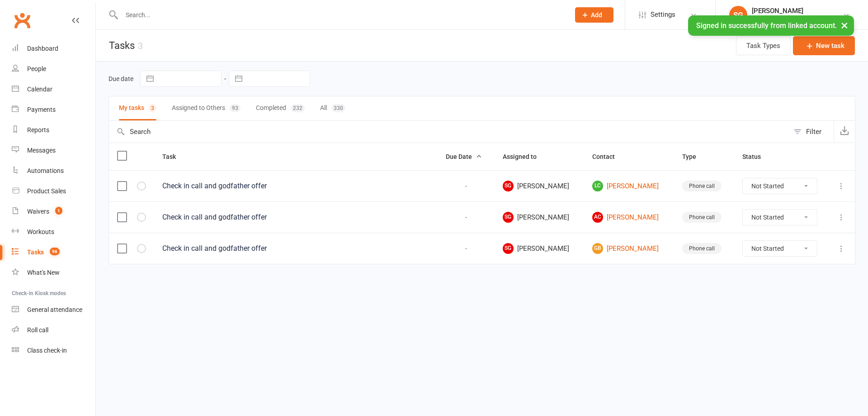  What do you see at coordinates (53, 252) in the screenshot?
I see `a: Tasks 96` at bounding box center [53, 252].